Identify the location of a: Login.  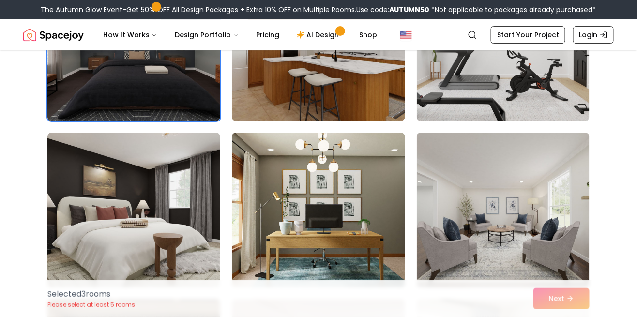
(594, 35).